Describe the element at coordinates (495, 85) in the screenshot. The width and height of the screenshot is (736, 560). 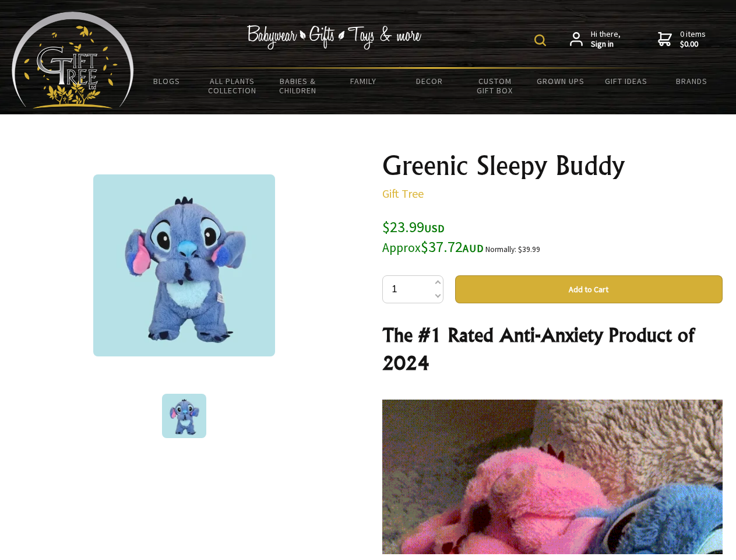
I see `a: Custom Gift Box` at that location.